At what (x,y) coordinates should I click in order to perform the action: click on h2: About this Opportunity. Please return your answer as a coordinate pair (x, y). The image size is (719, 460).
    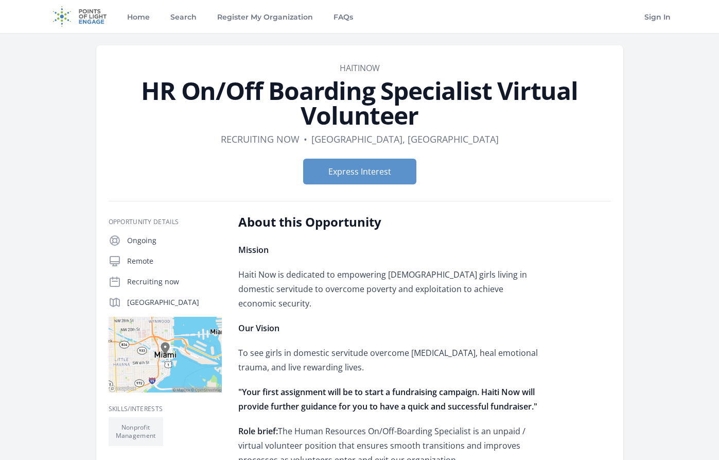
    Looking at the image, I should click on (389, 222).